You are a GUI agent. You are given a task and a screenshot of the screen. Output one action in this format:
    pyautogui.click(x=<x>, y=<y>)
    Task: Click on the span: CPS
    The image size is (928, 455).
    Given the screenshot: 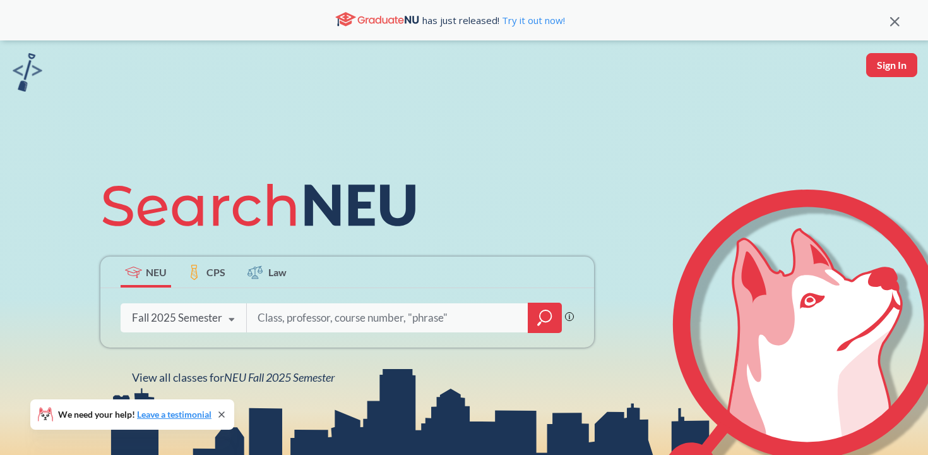 What is the action you would take?
    pyautogui.click(x=216, y=271)
    